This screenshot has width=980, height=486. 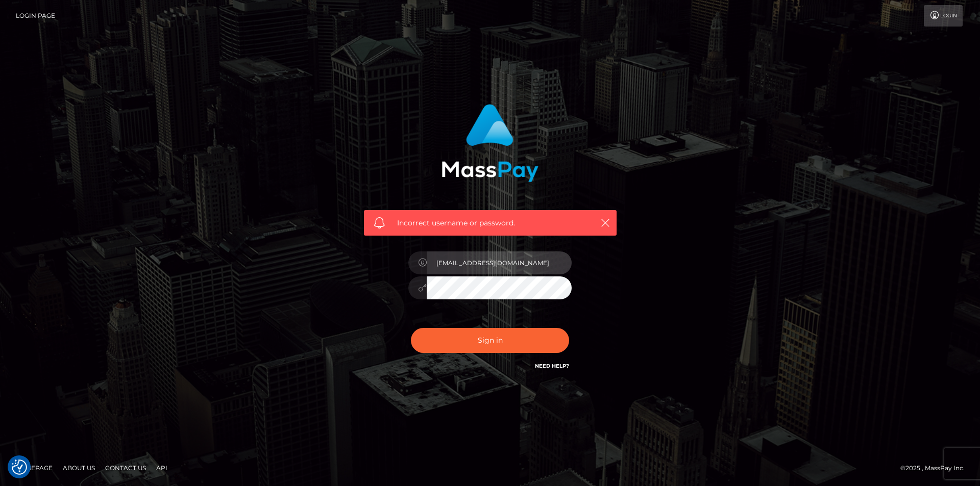 I want to click on button: Consent Preferences, so click(x=19, y=467).